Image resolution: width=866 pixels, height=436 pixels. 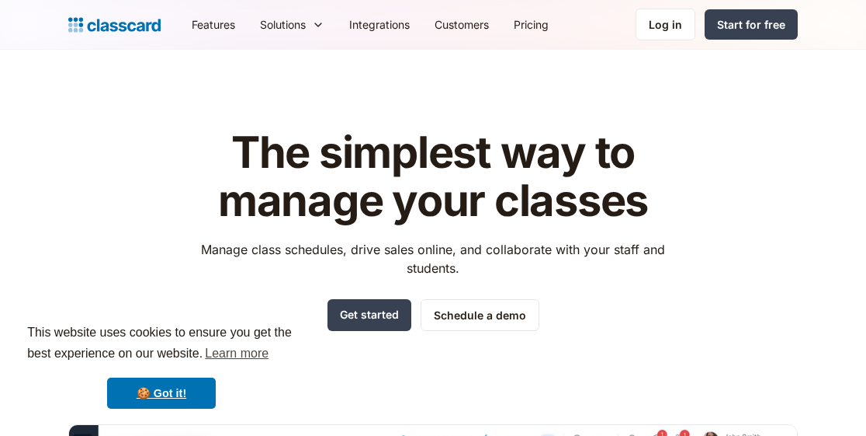 I want to click on a: Pricing, so click(x=531, y=24).